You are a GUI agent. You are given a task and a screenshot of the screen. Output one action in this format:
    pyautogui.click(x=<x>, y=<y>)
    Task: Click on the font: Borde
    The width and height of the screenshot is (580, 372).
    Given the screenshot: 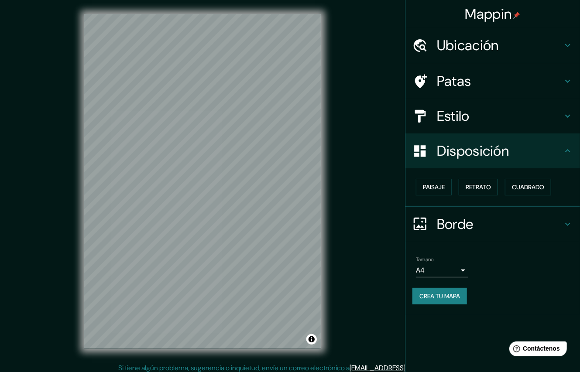 What is the action you would take?
    pyautogui.click(x=455, y=224)
    